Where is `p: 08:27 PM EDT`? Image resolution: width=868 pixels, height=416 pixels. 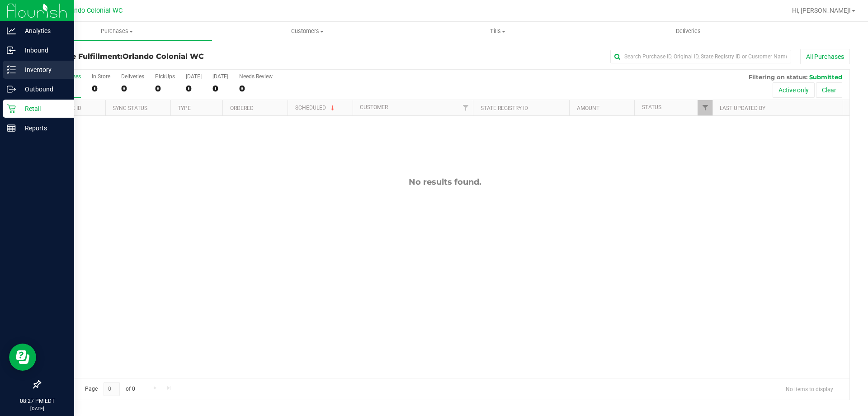
p: 08:27 PM EDT is located at coordinates (37, 401).